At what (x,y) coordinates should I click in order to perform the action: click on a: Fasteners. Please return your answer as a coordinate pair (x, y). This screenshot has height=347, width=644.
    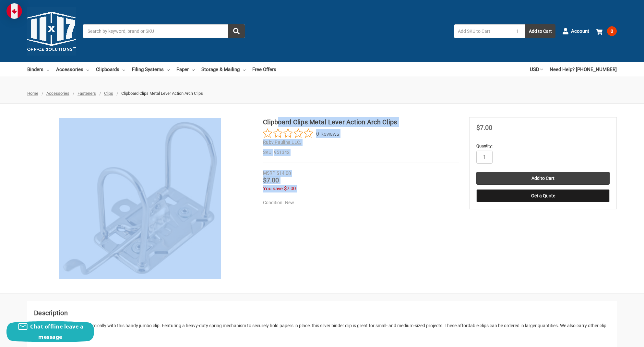
    Looking at the image, I should click on (86, 93).